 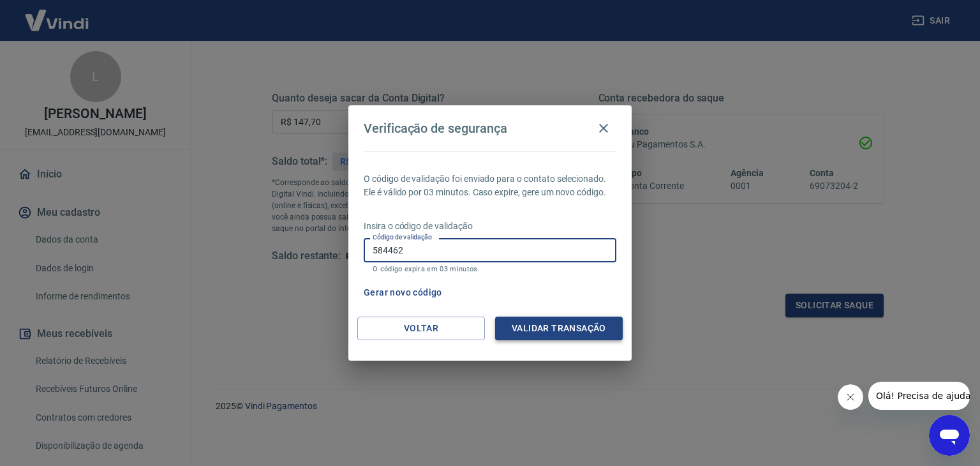 I want to click on button: Gerar novo código, so click(x=402, y=292).